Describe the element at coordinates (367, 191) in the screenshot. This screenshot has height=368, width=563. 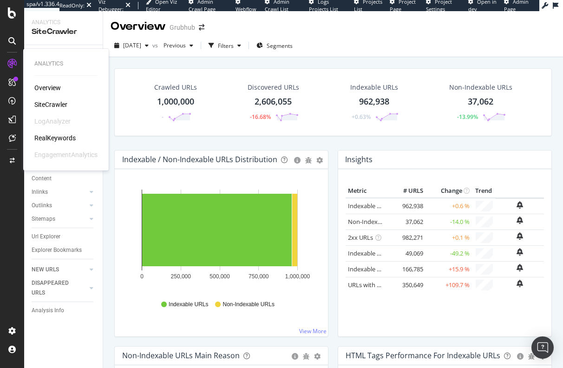
I see `th: Metric` at that location.